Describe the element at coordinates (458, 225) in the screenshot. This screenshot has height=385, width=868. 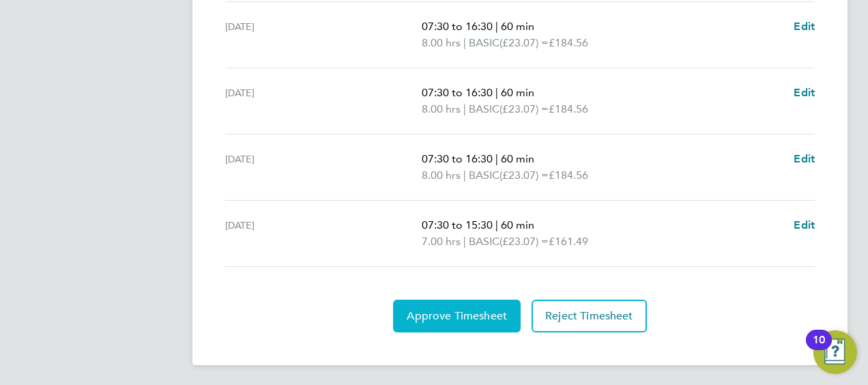
I see `span: 07:30 to 15:30` at that location.